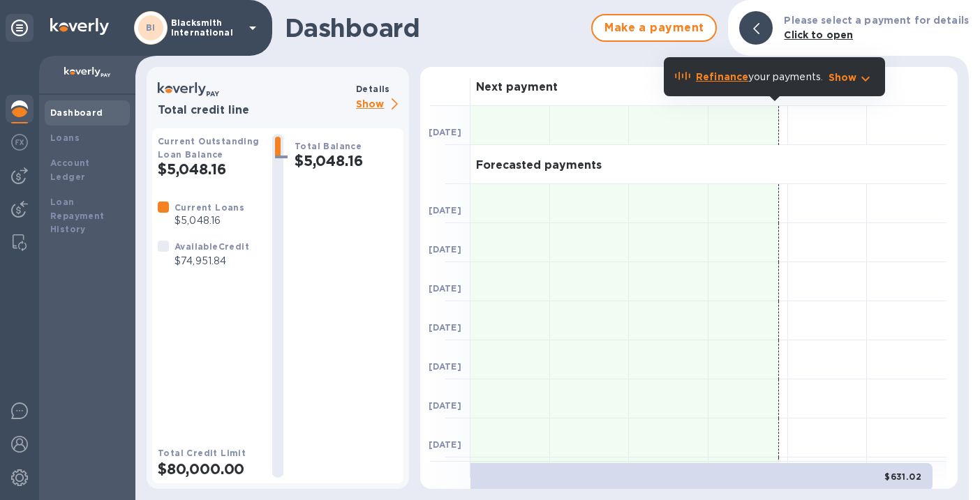  Describe the element at coordinates (70, 170) in the screenshot. I see `b: Account Ledger` at that location.